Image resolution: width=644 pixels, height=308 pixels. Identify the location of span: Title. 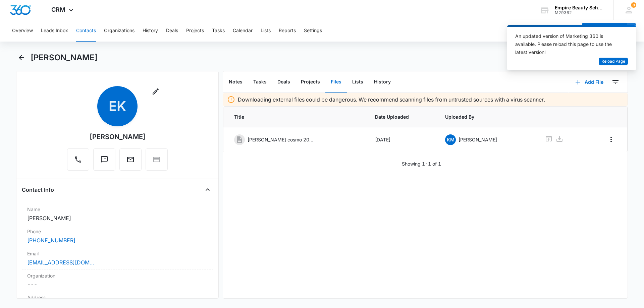
(296, 117).